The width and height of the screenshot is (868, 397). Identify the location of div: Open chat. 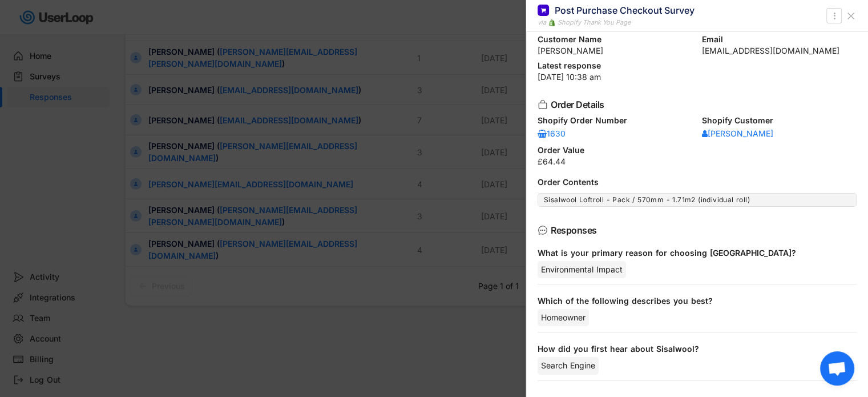
(837, 369).